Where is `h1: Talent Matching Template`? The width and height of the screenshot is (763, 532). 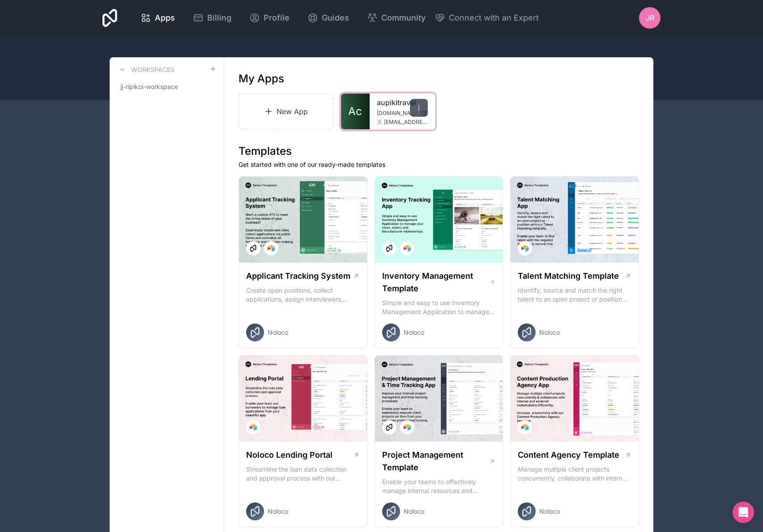
h1: Talent Matching Template is located at coordinates (568, 276).